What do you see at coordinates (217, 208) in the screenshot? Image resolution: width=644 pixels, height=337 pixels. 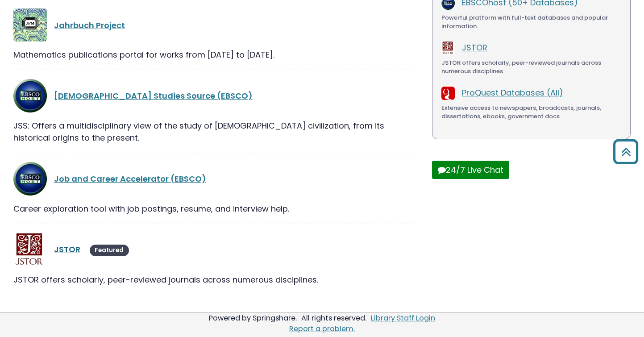 I see `div: Career exploration tool with job postings, resume, and interview help.` at bounding box center [217, 208].